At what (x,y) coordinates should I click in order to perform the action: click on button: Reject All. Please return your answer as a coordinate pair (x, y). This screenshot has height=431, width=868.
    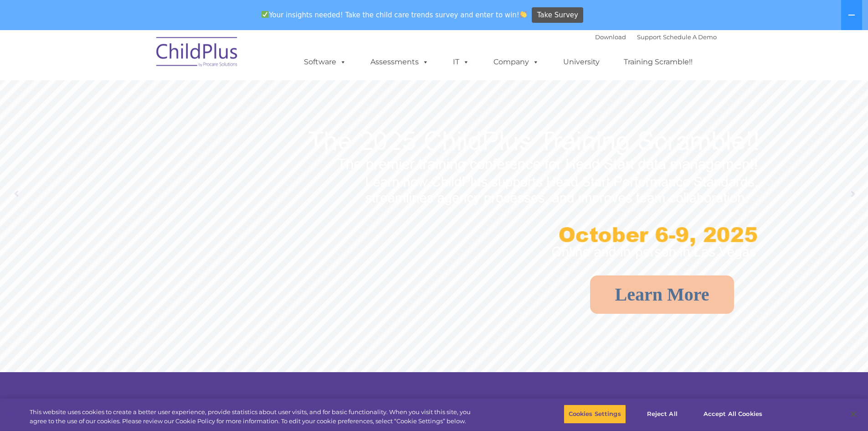
    Looking at the image, I should click on (662, 414).